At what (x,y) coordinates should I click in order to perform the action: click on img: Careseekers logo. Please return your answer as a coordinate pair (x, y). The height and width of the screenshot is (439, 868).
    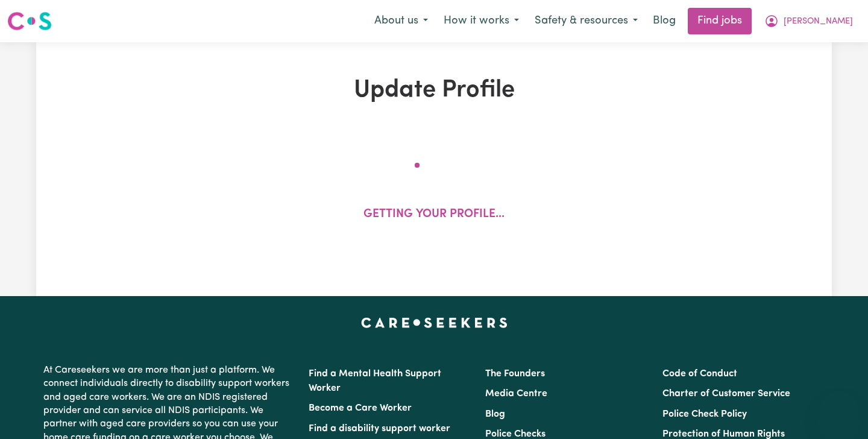
    Looking at the image, I should click on (30, 21).